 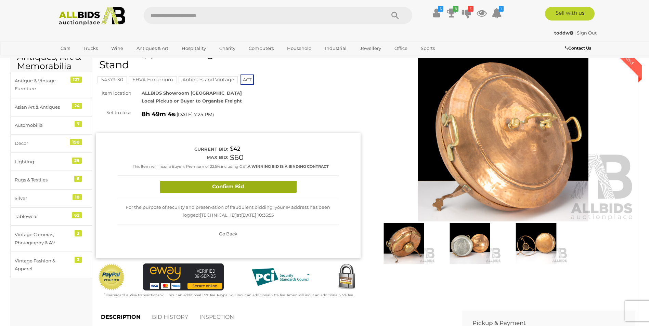 I want to click on span: ACT, so click(x=247, y=80).